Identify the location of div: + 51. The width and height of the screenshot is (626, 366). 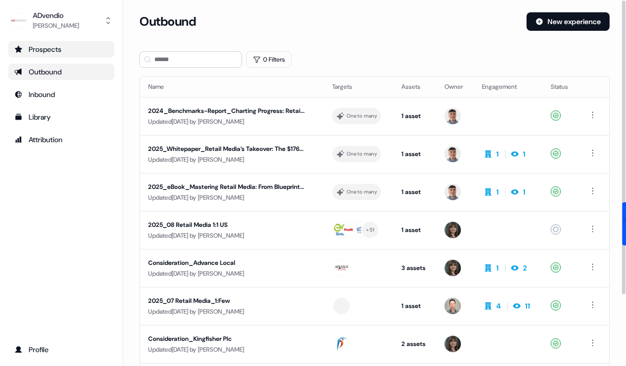
(370, 230).